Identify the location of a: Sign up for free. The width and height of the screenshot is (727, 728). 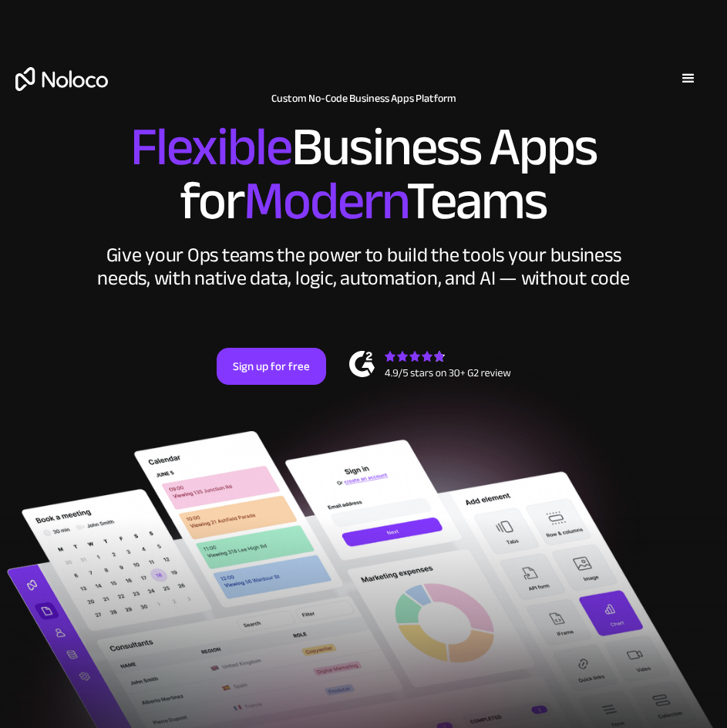
(272, 366).